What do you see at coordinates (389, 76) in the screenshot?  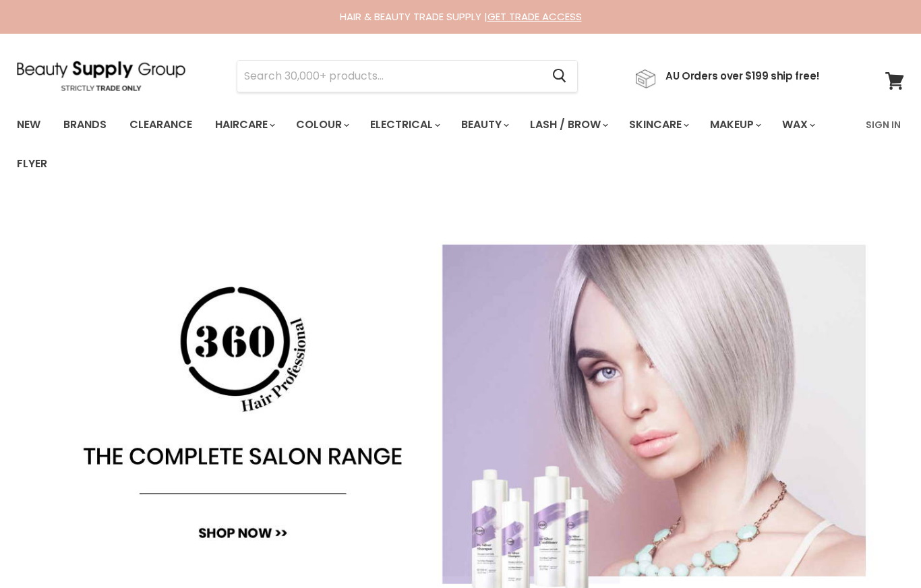 I see `input: Search` at bounding box center [389, 76].